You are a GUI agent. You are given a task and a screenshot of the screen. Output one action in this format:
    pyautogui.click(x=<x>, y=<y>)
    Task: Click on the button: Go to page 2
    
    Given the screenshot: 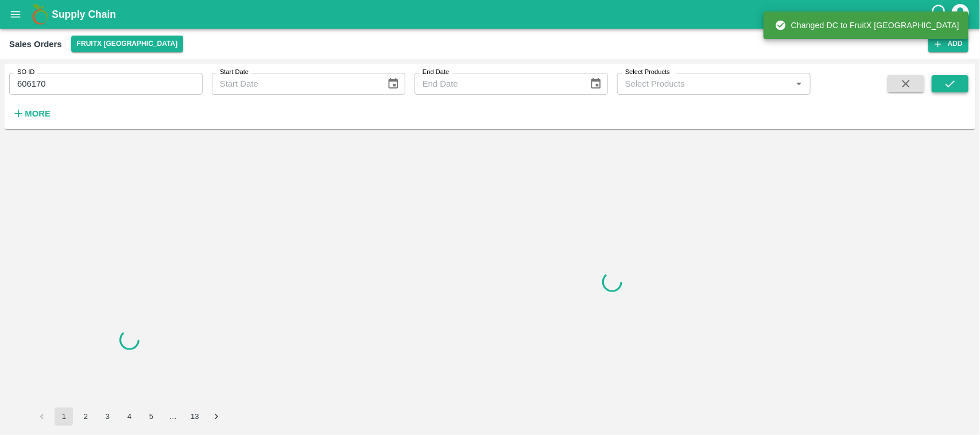 What is the action you would take?
    pyautogui.click(x=85, y=416)
    